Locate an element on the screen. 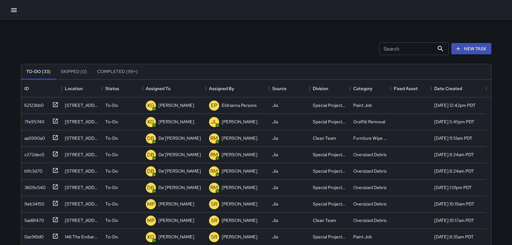 The image size is (512, 245). div: Location is located at coordinates (74, 89).